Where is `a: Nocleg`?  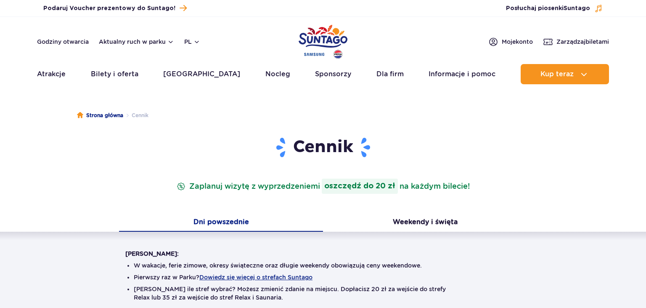 a: Nocleg is located at coordinates (278, 74).